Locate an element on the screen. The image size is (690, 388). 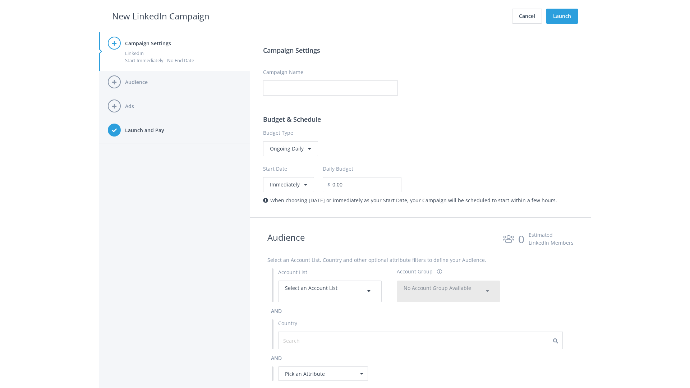
button: Cancel is located at coordinates (527, 16).